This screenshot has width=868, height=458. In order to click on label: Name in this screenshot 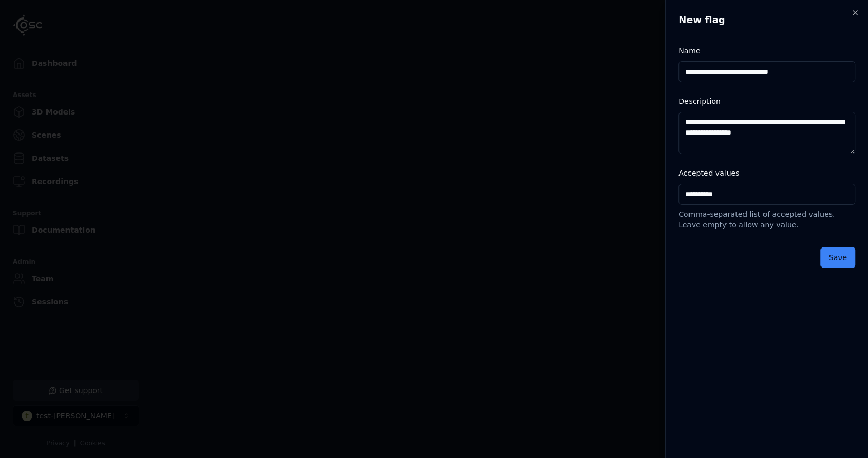, I will do `click(689, 50)`.